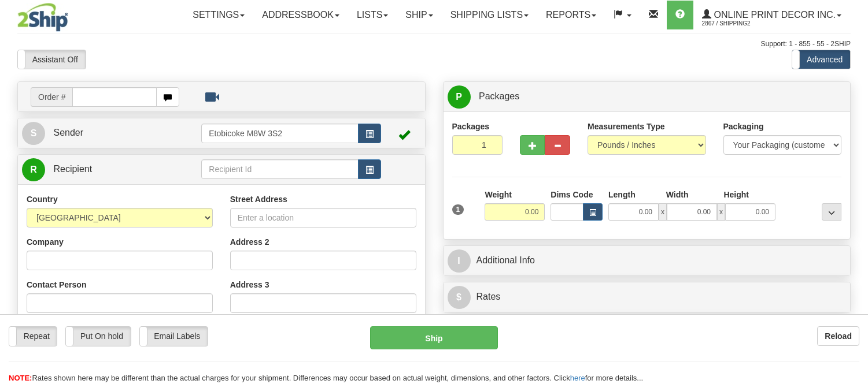 The width and height of the screenshot is (868, 384). What do you see at coordinates (419, 15) in the screenshot?
I see `a: Ship` at bounding box center [419, 15].